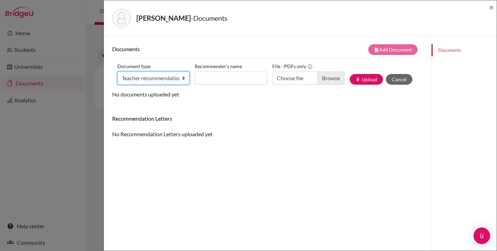 The width and height of the screenshot is (497, 251). What do you see at coordinates (377, 50) in the screenshot?
I see `i: note_add` at bounding box center [377, 50].